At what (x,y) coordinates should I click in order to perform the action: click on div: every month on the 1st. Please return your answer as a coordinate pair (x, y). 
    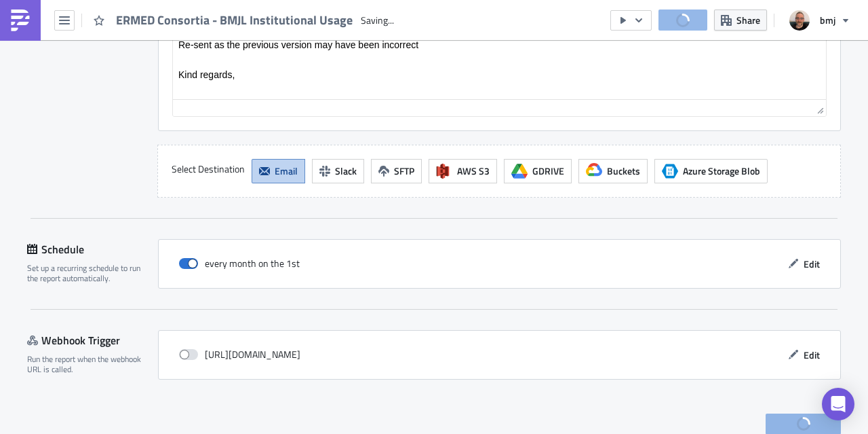
    Looking at the image, I should click on (240, 264).